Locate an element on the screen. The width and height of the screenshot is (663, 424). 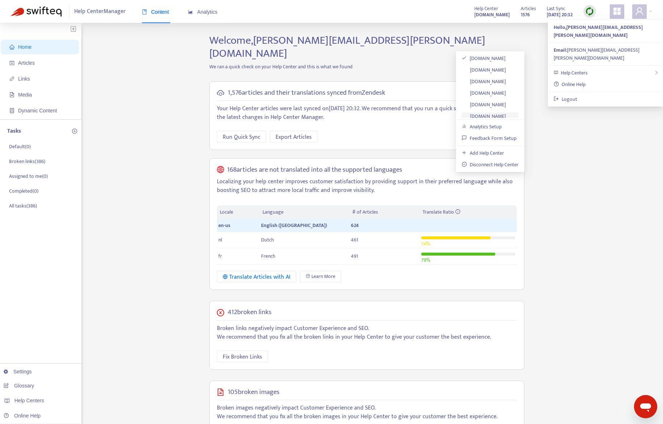
p: Broken links negatively impact Customer Experience and SEO. We recommend that you fix all the bro... is located at coordinates (367, 333).